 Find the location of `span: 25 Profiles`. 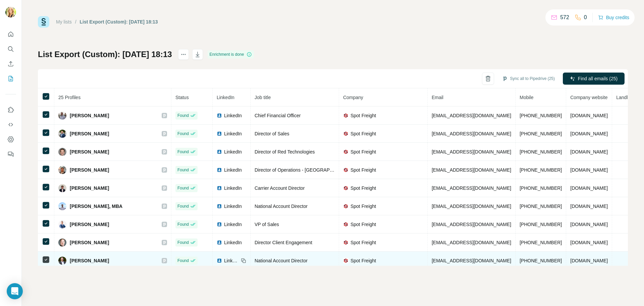

span: 25 Profiles is located at coordinates (69, 98).